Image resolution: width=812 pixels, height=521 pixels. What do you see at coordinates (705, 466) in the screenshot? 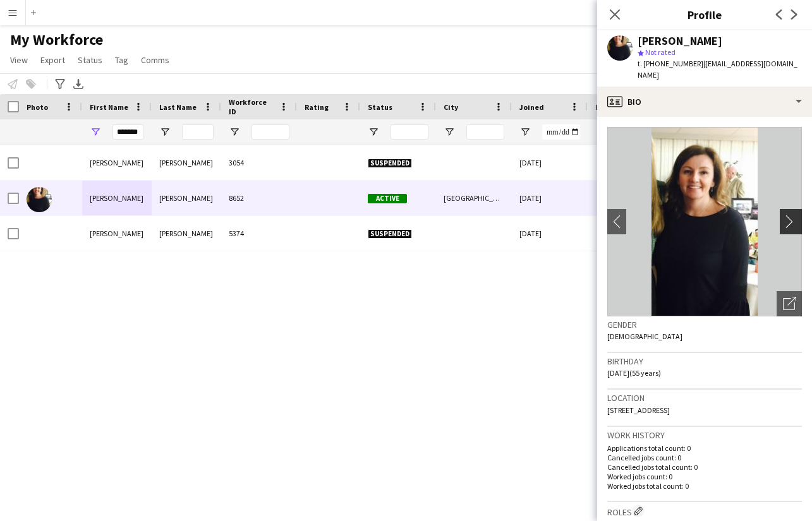
I see `p: Cancelled jobs total count: 0` at bounding box center [705, 466].